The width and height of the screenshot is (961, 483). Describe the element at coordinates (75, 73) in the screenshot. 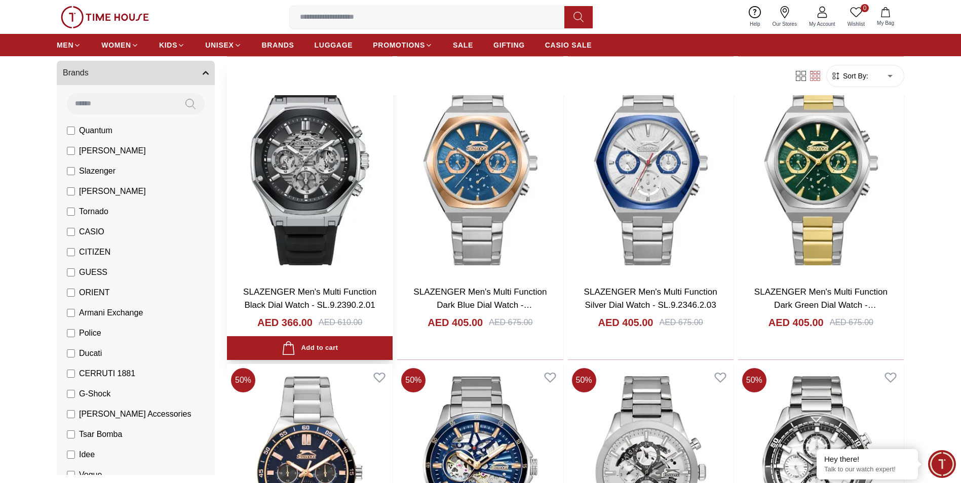

I see `span: Brands` at that location.